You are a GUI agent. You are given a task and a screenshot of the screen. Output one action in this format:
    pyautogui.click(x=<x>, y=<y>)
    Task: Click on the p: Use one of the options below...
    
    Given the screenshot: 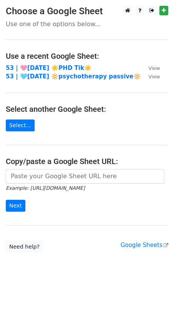 What is the action you would take?
    pyautogui.click(x=87, y=24)
    